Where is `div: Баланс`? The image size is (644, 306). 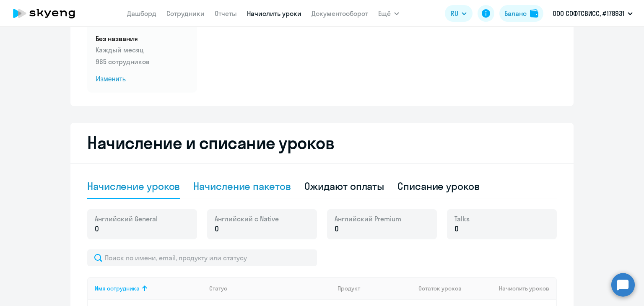 div: Баланс is located at coordinates (515, 13).